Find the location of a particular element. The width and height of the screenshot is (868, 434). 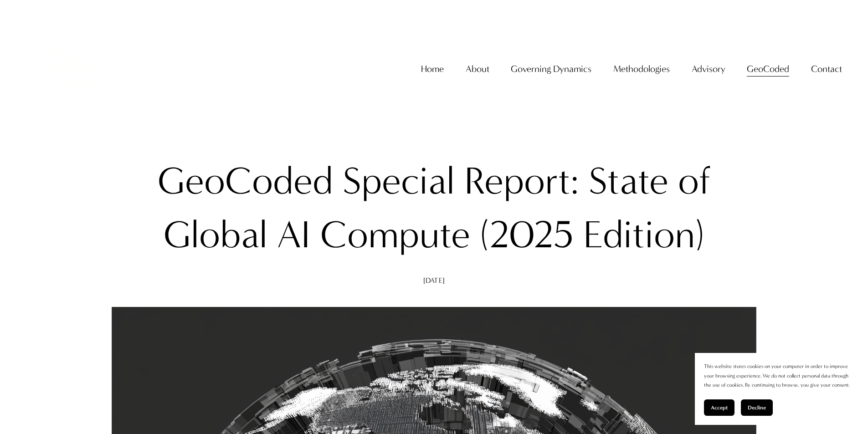

div: AI is located at coordinates (294, 235).